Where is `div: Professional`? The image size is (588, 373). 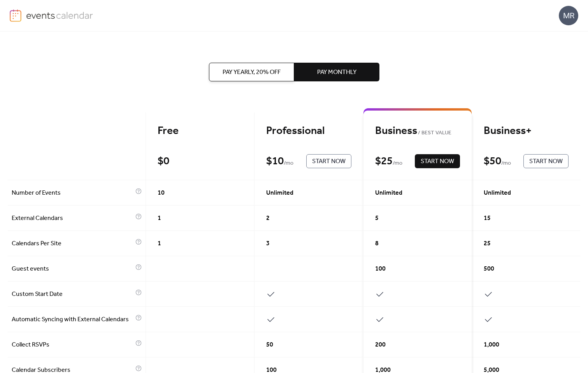 div: Professional is located at coordinates (309, 131).